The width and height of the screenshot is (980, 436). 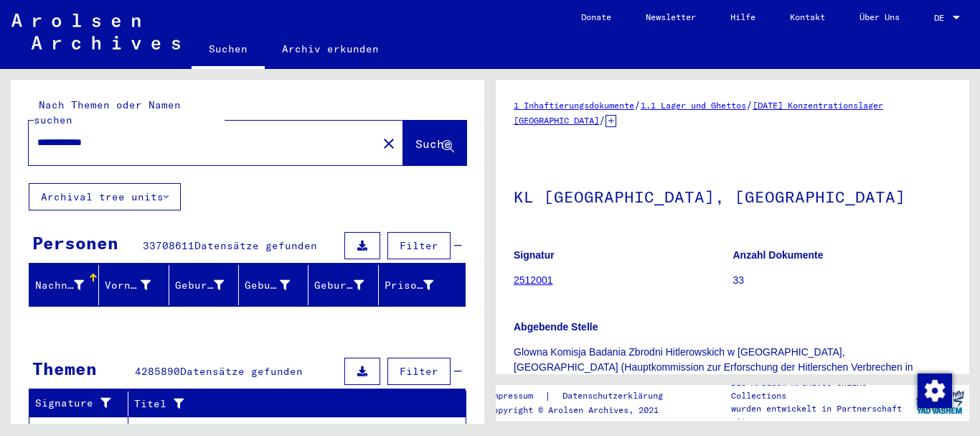 I want to click on mat-header-cell: Vorname, so click(x=134, y=285).